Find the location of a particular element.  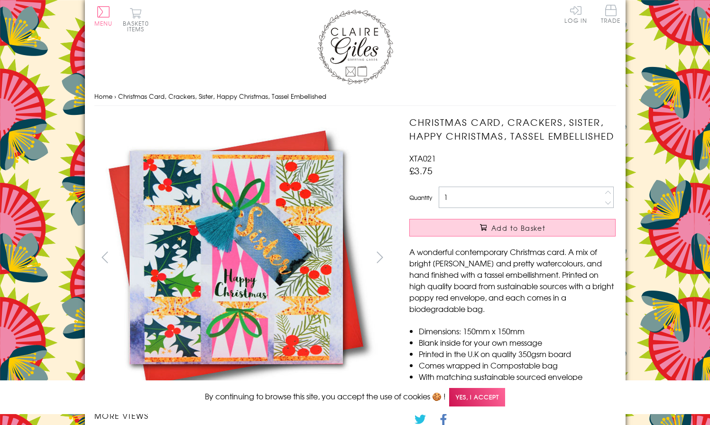

a: Trade is located at coordinates (611, 15).